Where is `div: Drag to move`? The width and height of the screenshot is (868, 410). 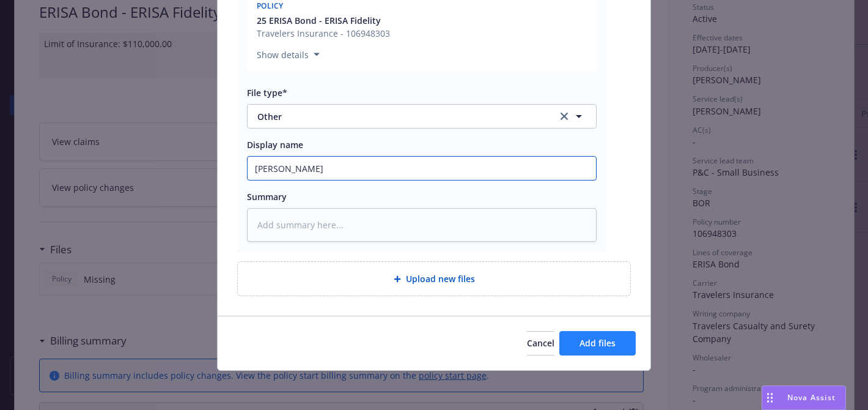 div: Drag to move is located at coordinates (770, 397).